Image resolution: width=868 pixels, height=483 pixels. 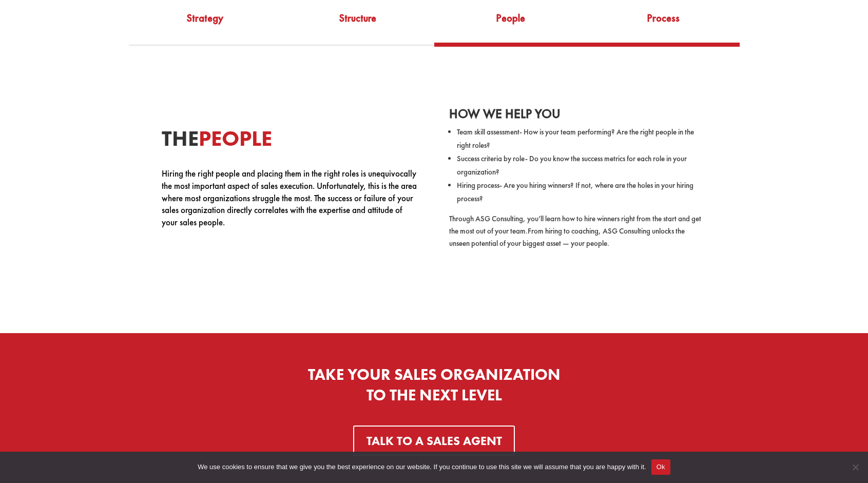 I want to click on a: People, so click(x=511, y=24).